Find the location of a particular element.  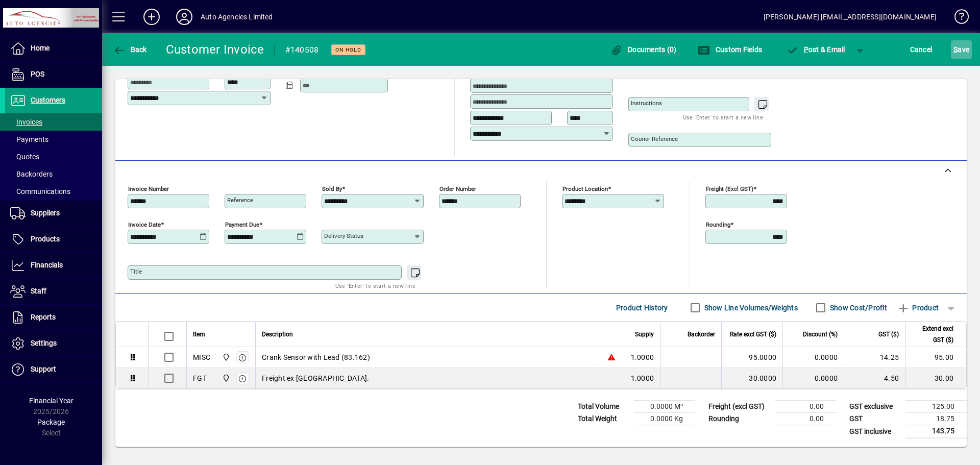

td: 0.0000 Kg is located at coordinates (664, 419).